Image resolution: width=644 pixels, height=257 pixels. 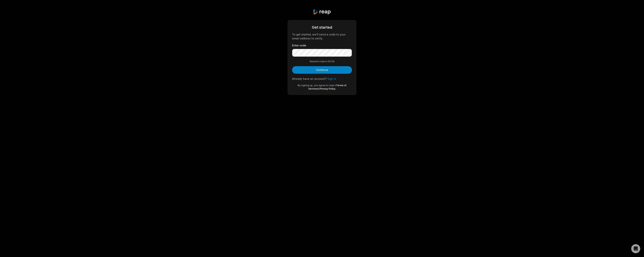 I want to click on span: 59, so click(x=333, y=62).